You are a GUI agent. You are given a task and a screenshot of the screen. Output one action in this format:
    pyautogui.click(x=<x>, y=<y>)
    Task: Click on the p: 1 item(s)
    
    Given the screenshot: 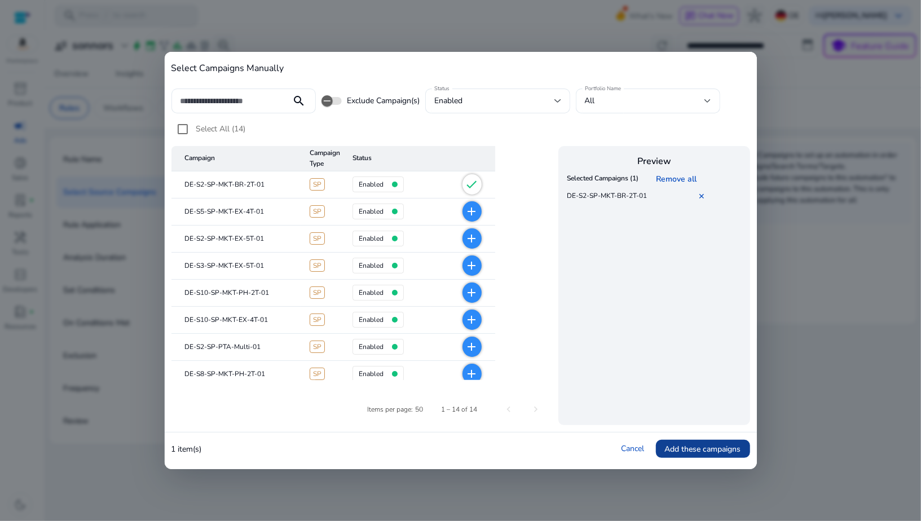 What is the action you would take?
    pyautogui.click(x=187, y=449)
    